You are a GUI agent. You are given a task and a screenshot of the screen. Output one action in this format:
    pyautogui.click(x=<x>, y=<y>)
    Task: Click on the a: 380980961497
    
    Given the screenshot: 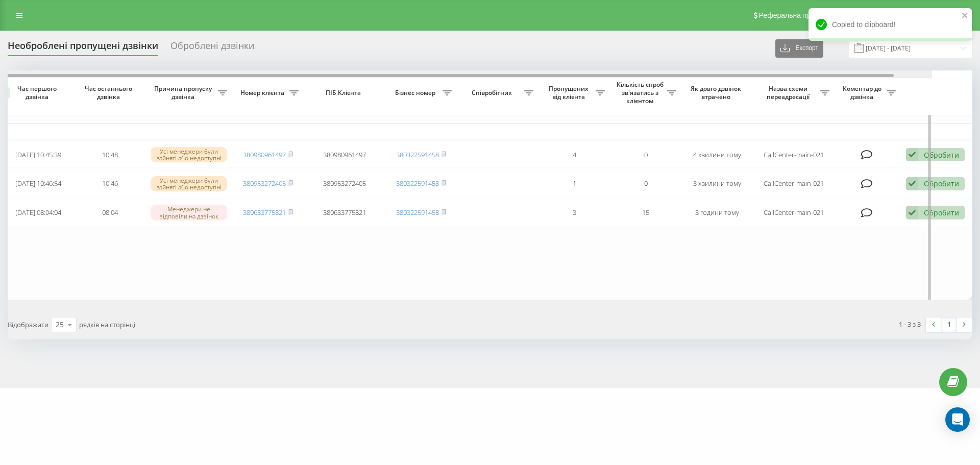 What is the action you would take?
    pyautogui.click(x=265, y=155)
    